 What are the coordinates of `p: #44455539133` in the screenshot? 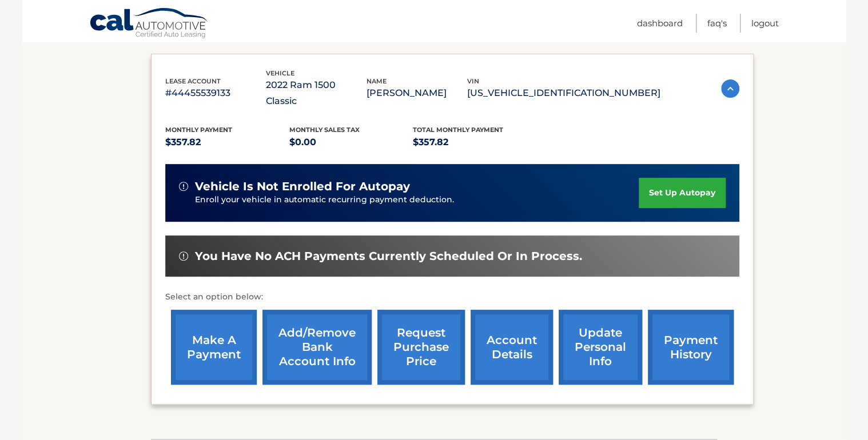 It's located at (215, 94).